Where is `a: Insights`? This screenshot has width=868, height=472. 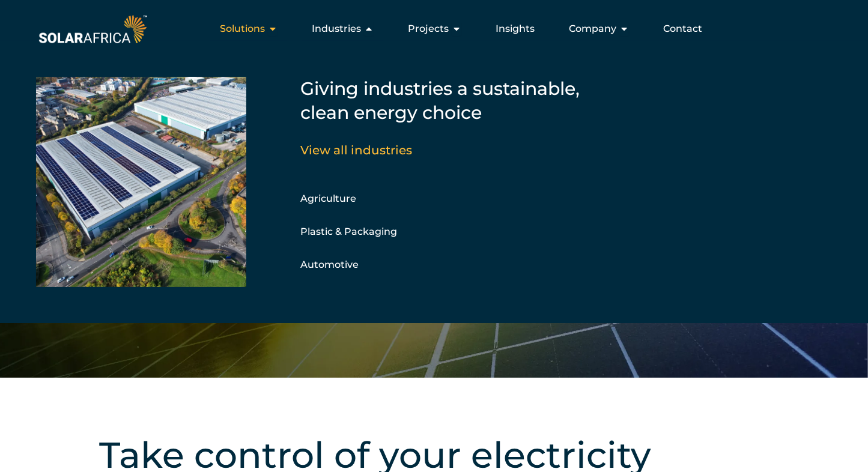 a: Insights is located at coordinates (515, 29).